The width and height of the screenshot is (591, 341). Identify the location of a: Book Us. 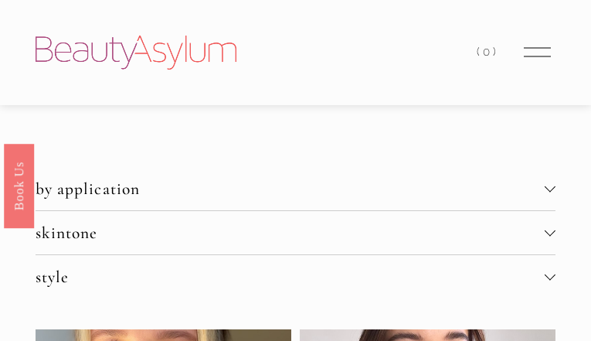
(19, 185).